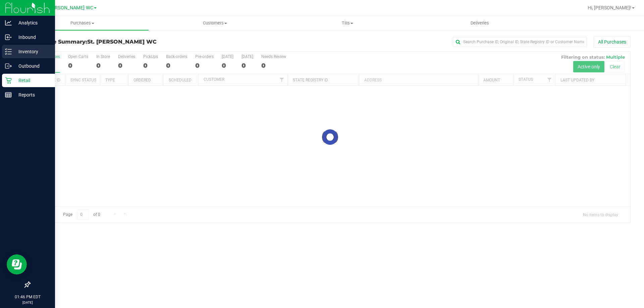 This screenshot has width=644, height=308. I want to click on inline-svg: Reports, so click(8, 95).